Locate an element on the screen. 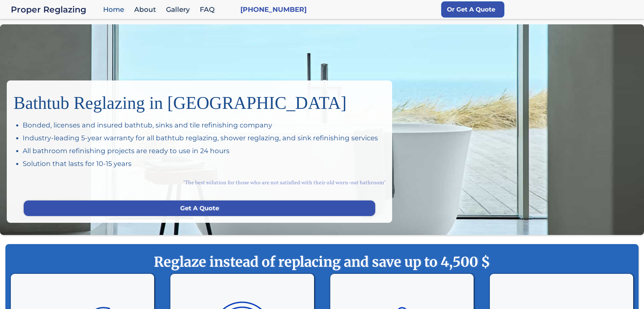 Image resolution: width=644 pixels, height=309 pixels. a: Home is located at coordinates (115, 10).